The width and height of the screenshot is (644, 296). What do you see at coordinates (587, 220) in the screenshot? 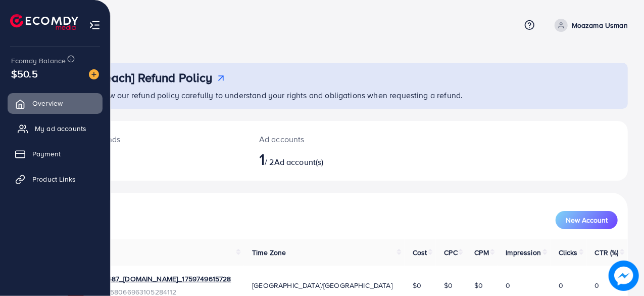
I see `span: New Account` at bounding box center [587, 220].